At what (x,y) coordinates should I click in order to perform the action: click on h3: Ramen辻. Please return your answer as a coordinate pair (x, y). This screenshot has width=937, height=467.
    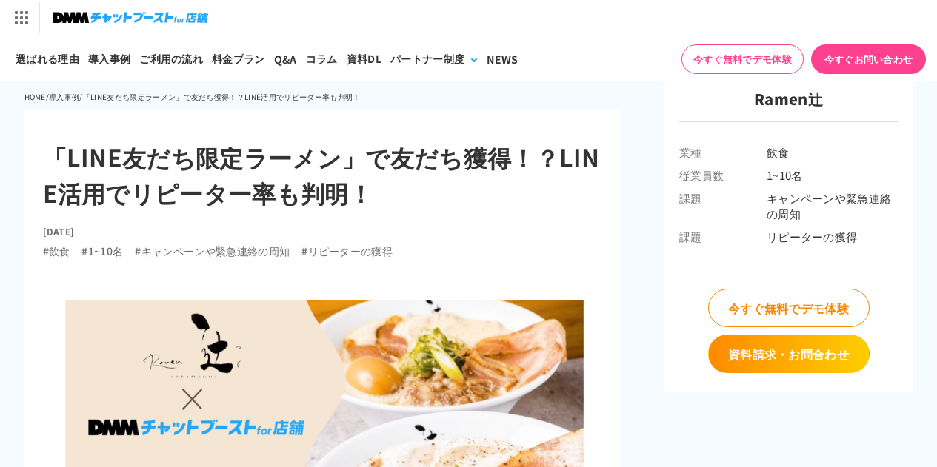
    Looking at the image, I should click on (789, 105).